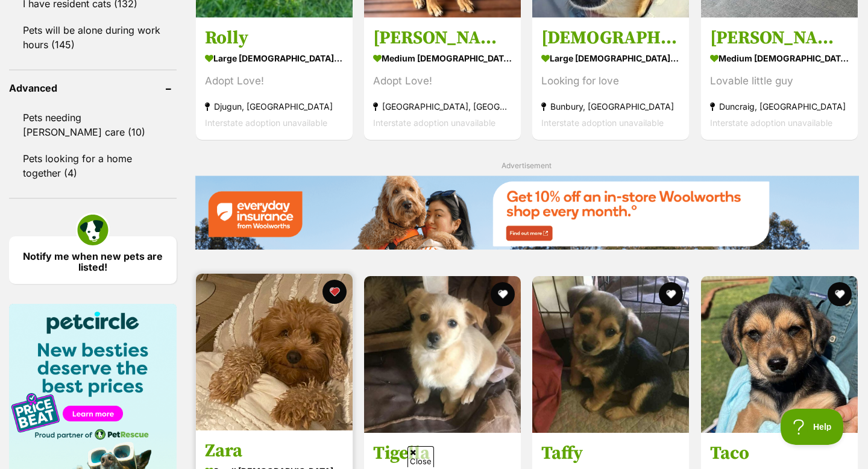  I want to click on a: Pets looking for a home together (4), so click(93, 166).